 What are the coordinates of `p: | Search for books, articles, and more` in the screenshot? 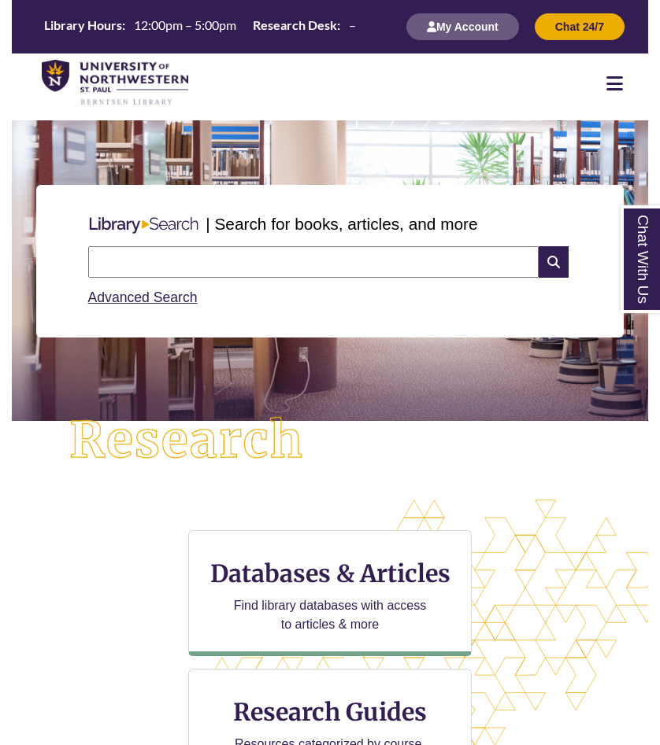 It's located at (341, 224).